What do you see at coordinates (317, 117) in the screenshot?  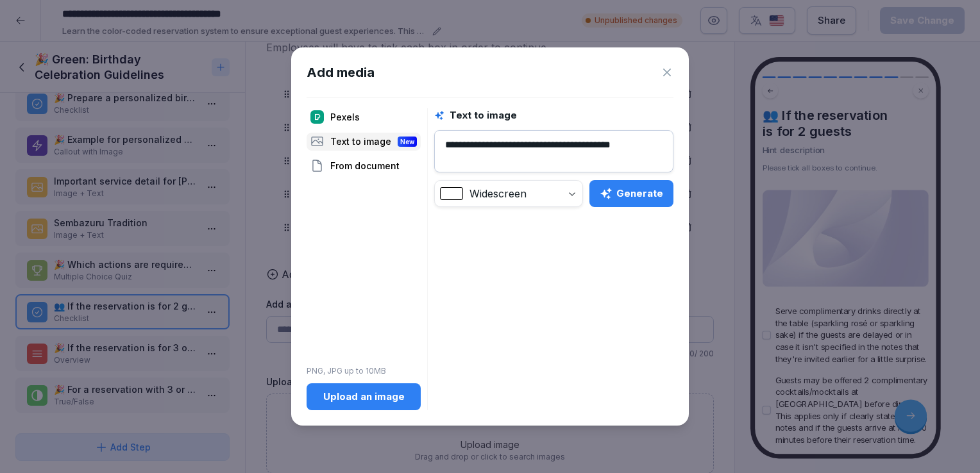 I see `img: pexels.png` at bounding box center [317, 117].